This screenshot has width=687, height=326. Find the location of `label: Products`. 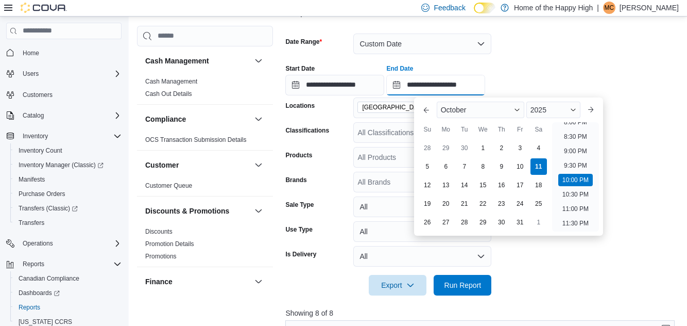

label: Products is located at coordinates (299, 155).